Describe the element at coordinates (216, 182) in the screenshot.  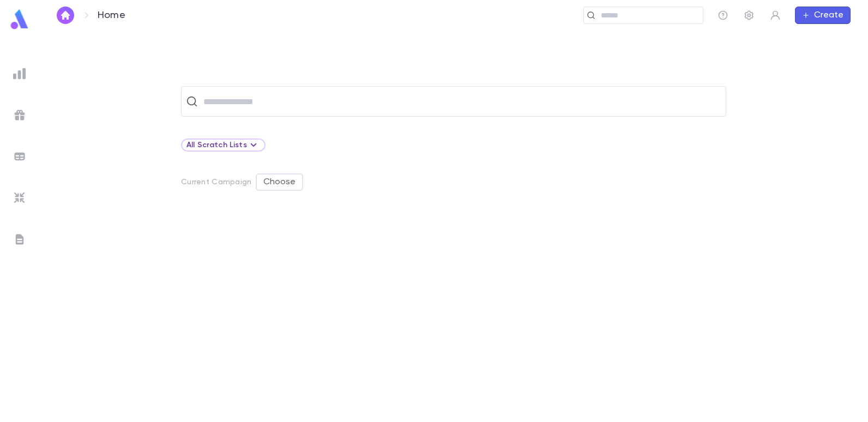
I see `p: Current Campaign` at that location.